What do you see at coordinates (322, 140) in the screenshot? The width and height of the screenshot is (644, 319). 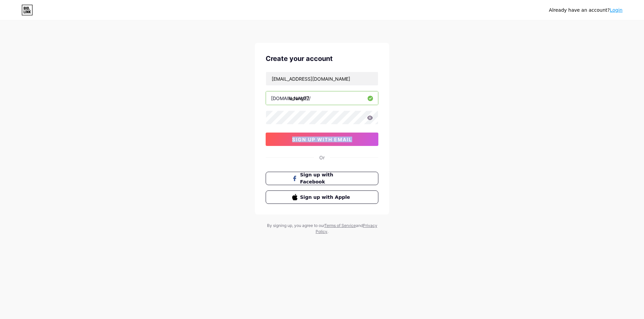 I see `button: sign up with email` at bounding box center [322, 140].